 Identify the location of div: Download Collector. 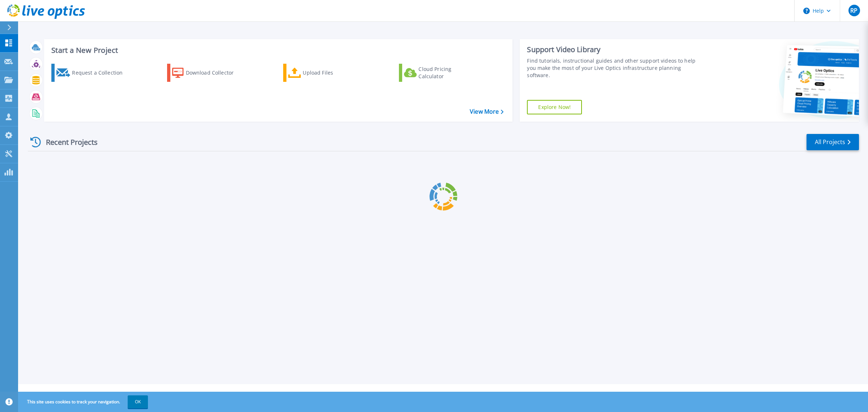
(215, 73).